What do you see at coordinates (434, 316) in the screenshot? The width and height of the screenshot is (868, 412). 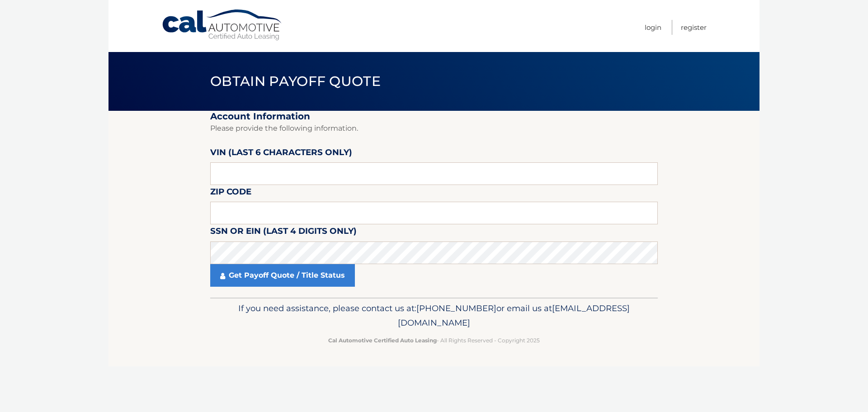 I see `p: If you need assistance, please contact us at: or email us at` at bounding box center [434, 316].